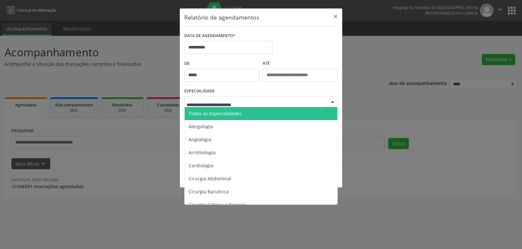 Image resolution: width=522 pixels, height=249 pixels. Describe the element at coordinates (300, 64) in the screenshot. I see `label: ATÉ` at that location.